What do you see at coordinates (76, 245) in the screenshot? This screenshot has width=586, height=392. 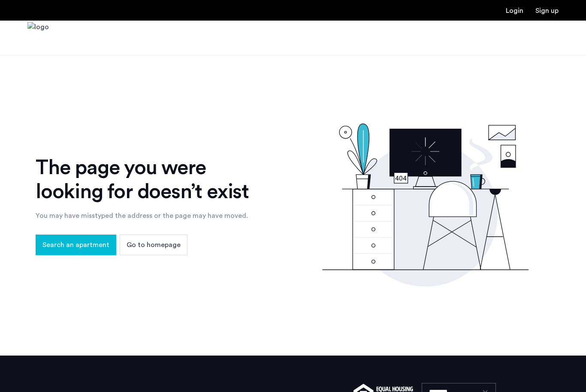 I see `span: Search an apartment` at bounding box center [76, 245].